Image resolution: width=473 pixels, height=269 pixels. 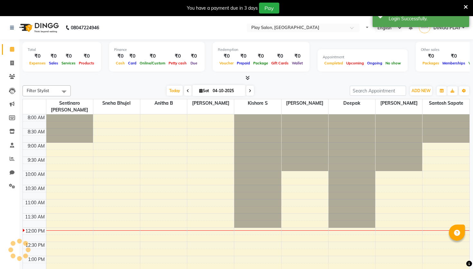 I want to click on div: You have a payment due in 3 days, so click(x=223, y=8).